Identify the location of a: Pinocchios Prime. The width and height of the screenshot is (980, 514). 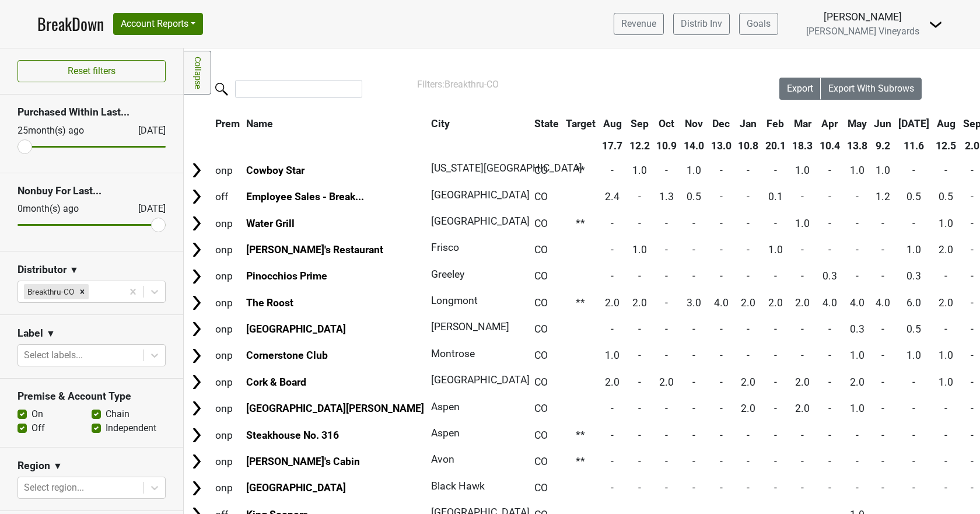
(287, 276).